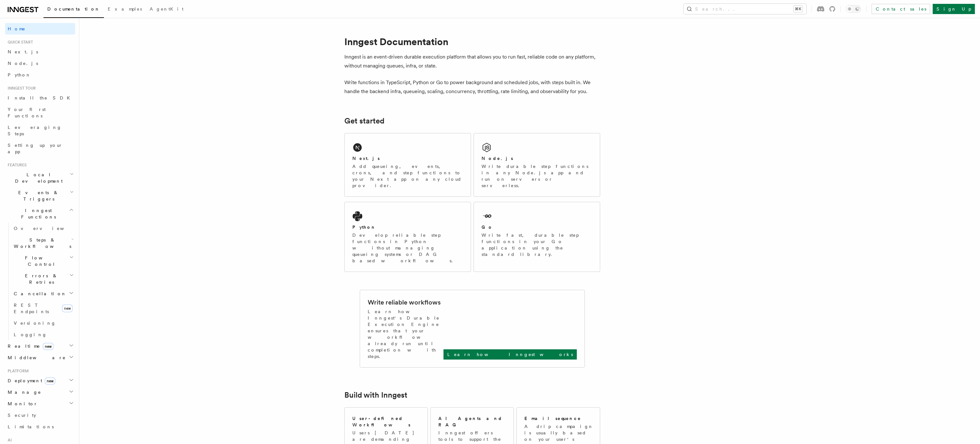  I want to click on h2: Go, so click(487, 227).